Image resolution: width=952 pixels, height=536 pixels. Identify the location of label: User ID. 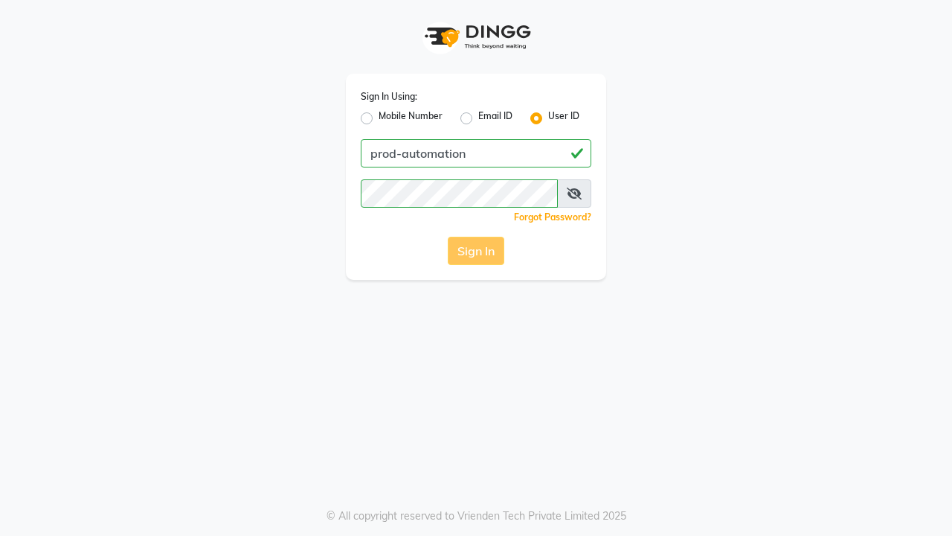
(564, 118).